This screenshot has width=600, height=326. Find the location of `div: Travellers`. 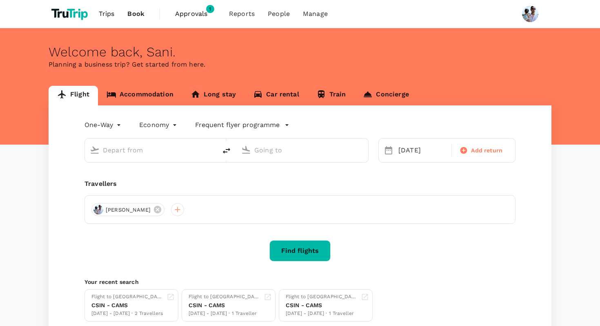

div: Travellers is located at coordinates (300, 184).